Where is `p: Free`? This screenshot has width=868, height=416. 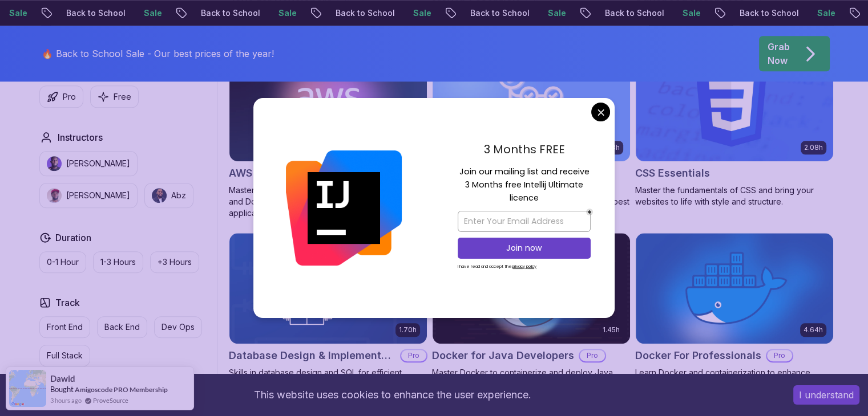 p: Free is located at coordinates (122, 97).